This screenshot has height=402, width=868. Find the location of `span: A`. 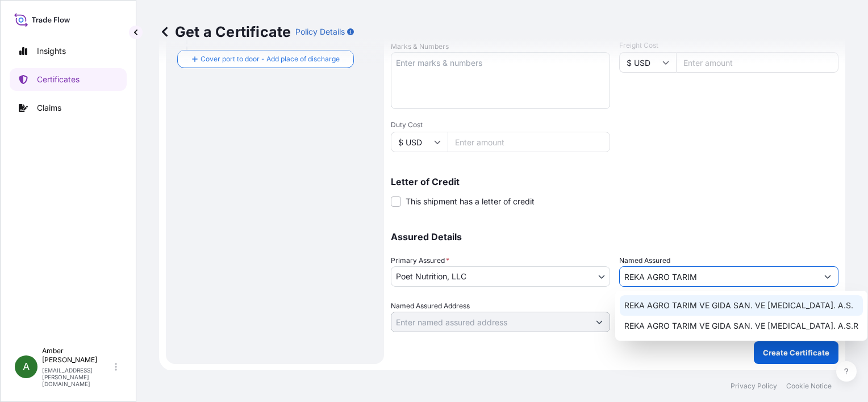

span: A is located at coordinates (26, 367).